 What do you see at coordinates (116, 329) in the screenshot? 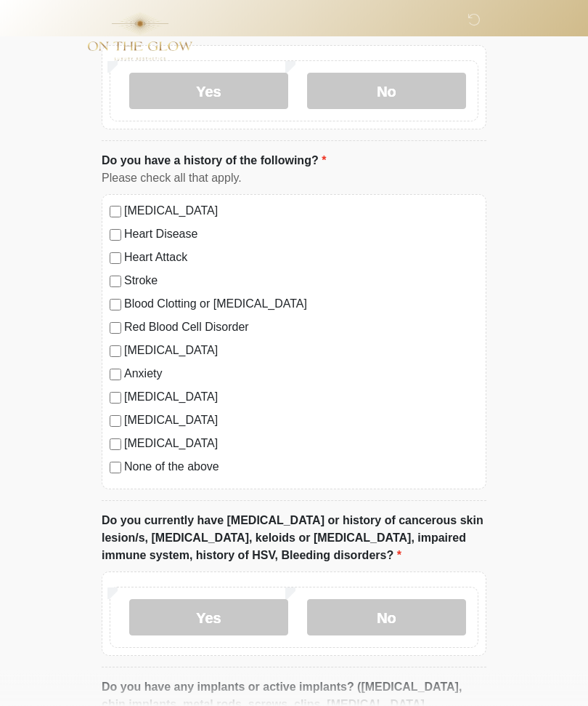
I see `input: Red Blood Cell Disorder` at bounding box center [116, 329].